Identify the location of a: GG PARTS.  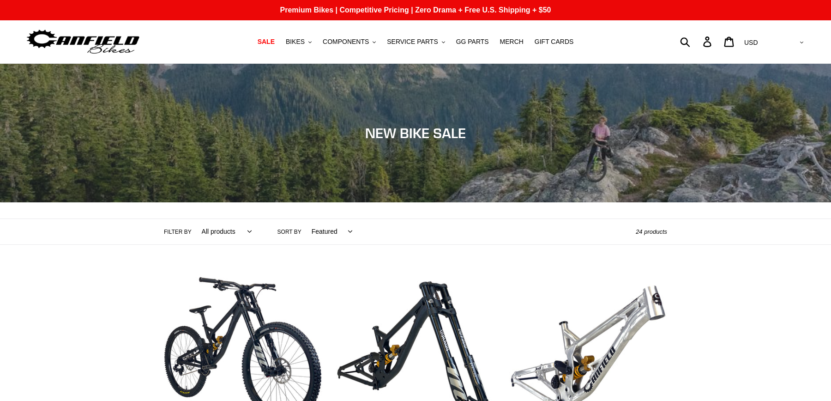
(472, 42).